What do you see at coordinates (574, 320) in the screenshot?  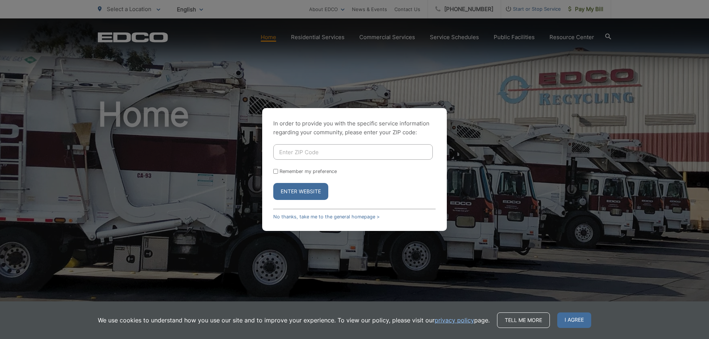 I see `span: I agree` at bounding box center [574, 320].